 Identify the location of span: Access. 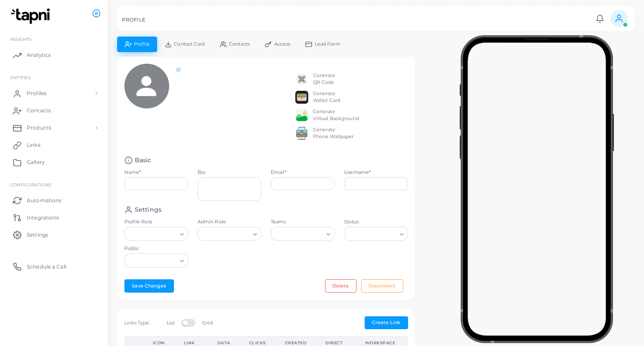
(282, 44).